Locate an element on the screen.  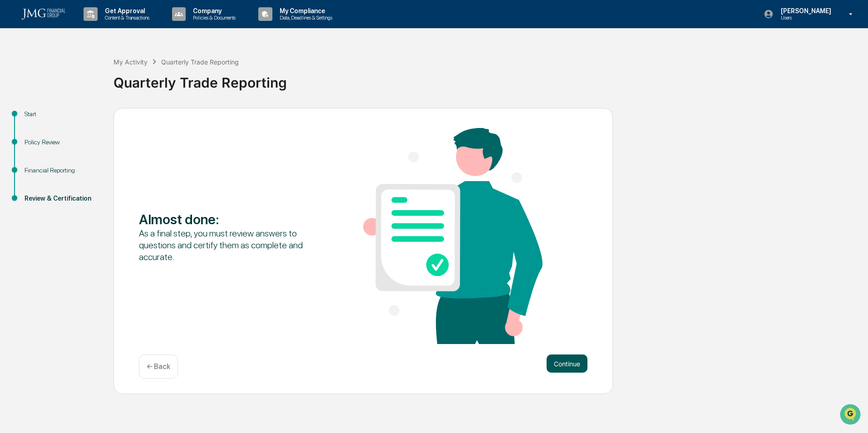
a: Powered byPylon is located at coordinates (86, 157).